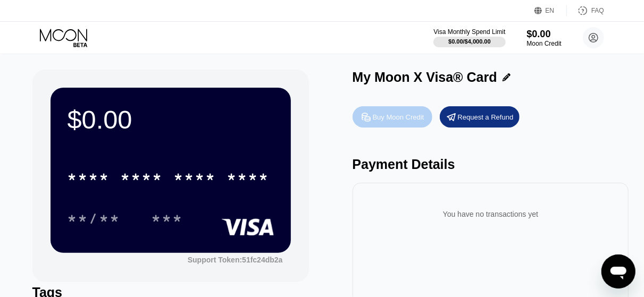  What do you see at coordinates (425, 77) in the screenshot?
I see `div: My Moon X Visa® Card` at bounding box center [425, 77].